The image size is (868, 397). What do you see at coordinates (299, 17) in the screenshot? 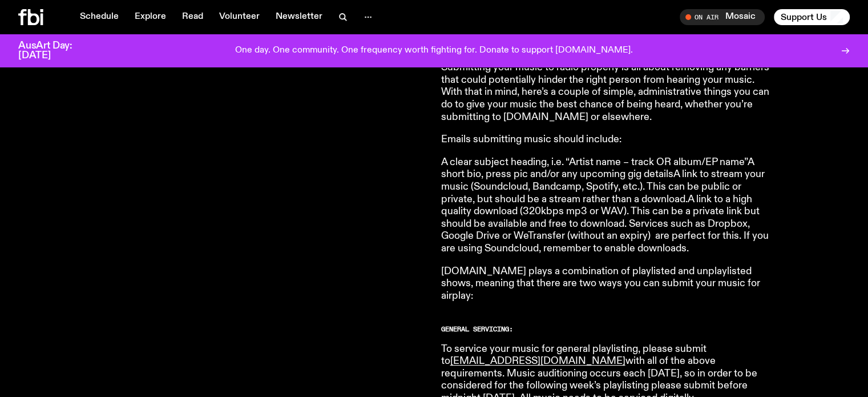
I see `a: Newsletter` at bounding box center [299, 17].